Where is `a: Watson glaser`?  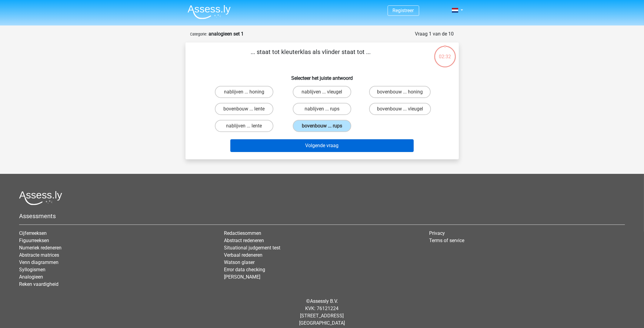 a: Watson glaser is located at coordinates (239, 262).